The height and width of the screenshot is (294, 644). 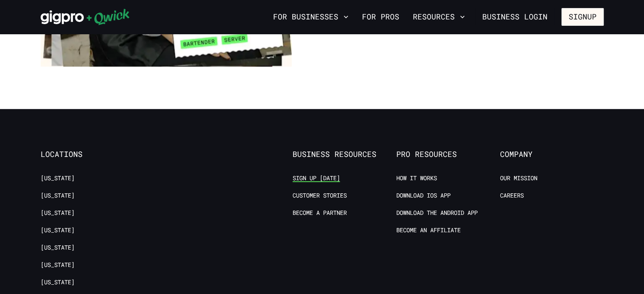 I want to click on a: Become a Partner, so click(x=320, y=213).